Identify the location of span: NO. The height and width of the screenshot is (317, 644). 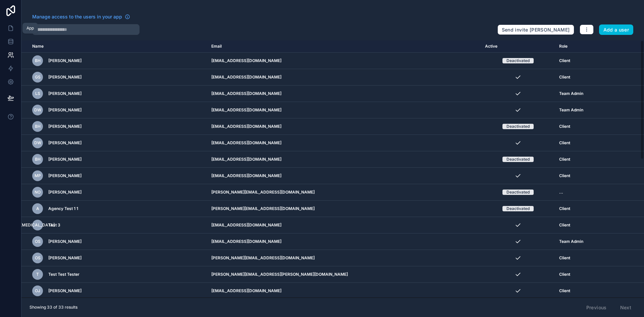
(37, 192).